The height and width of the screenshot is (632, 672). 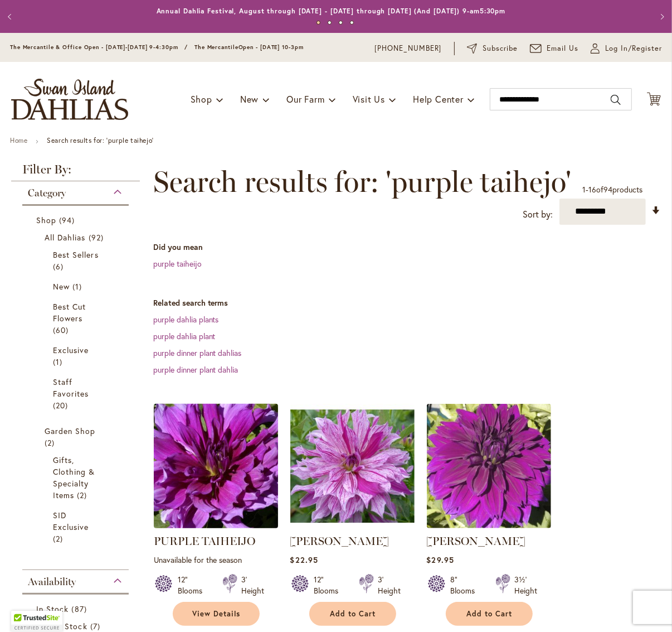 What do you see at coordinates (634, 48) in the screenshot?
I see `span: Log In/Register` at bounding box center [634, 48].